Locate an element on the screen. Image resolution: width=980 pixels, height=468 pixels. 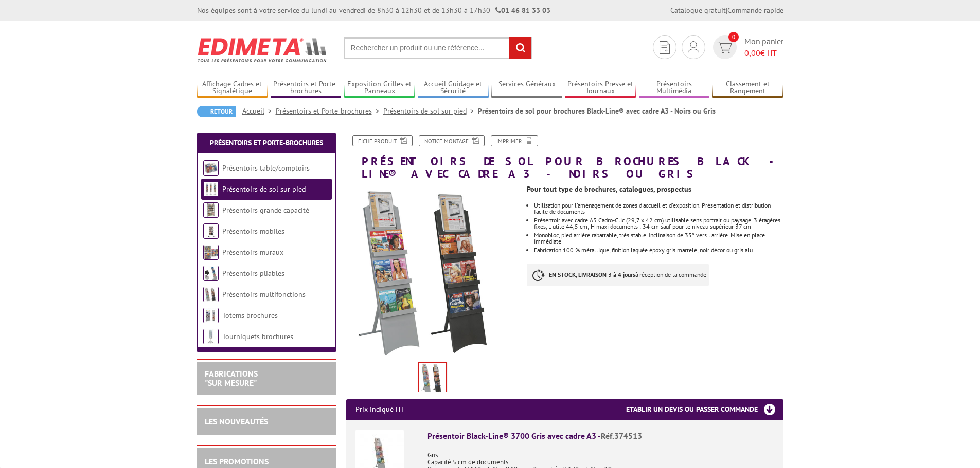
a: Commande rapide is located at coordinates (755, 10).